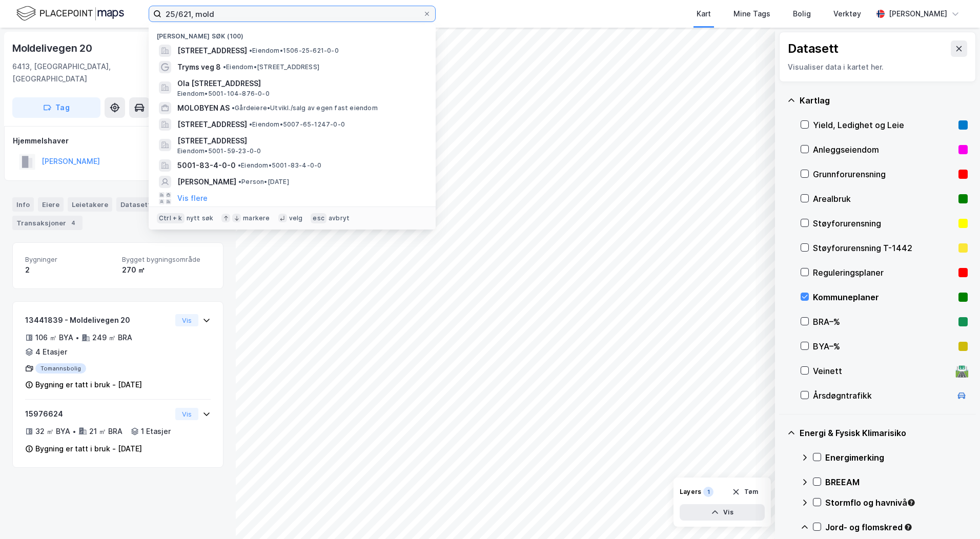  Describe the element at coordinates (884, 248) in the screenshot. I see `div: Støyforurensning T-1442` at that location.